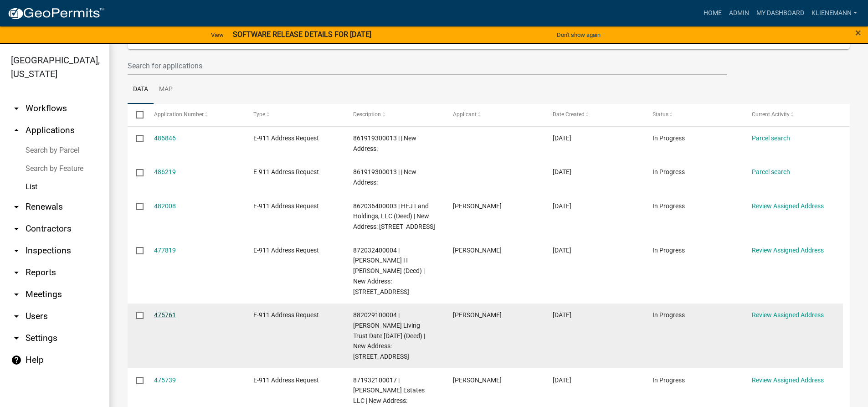 The height and width of the screenshot is (407, 868). I want to click on datatable-header-cell: Applicant, so click(494, 115).